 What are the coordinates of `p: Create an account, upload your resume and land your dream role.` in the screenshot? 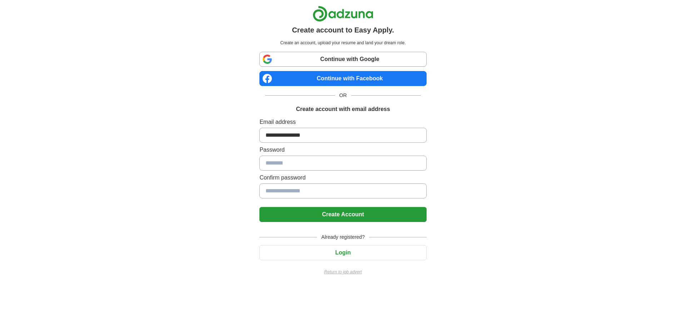 It's located at (343, 43).